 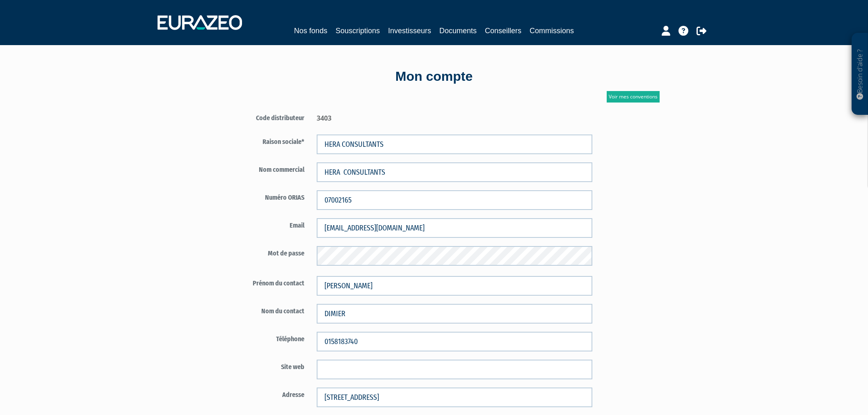 What do you see at coordinates (552, 31) in the screenshot?
I see `a: Commissions` at bounding box center [552, 31].